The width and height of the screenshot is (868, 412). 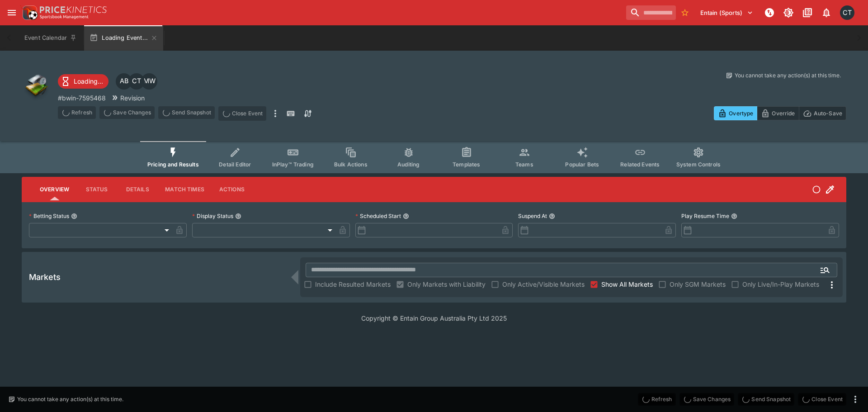 What do you see at coordinates (124, 82) in the screenshot?
I see `div: Alex Bothe` at bounding box center [124, 82].